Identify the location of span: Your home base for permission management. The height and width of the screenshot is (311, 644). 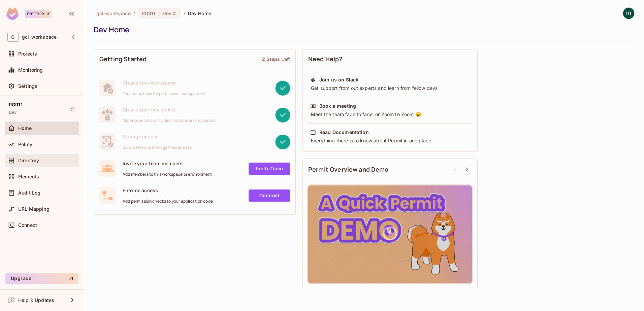
(164, 94).